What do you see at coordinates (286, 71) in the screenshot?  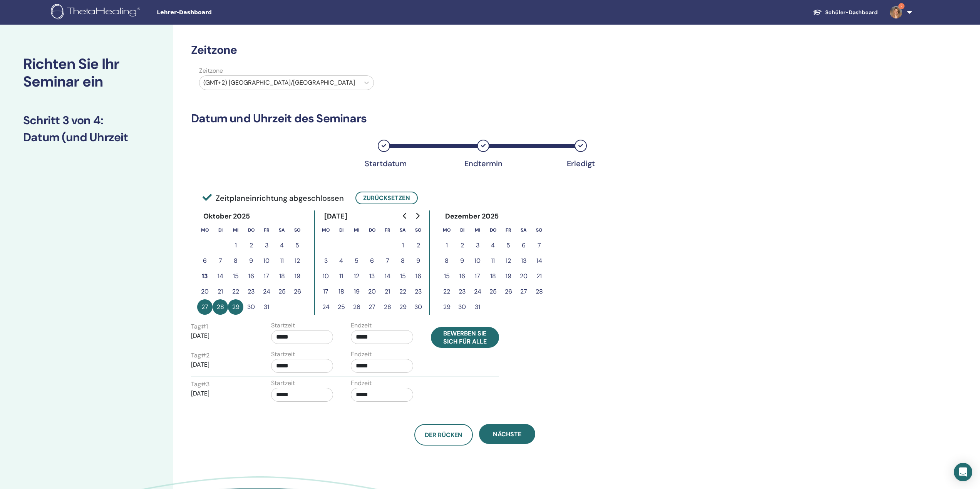 I see `label: Zeitzone` at bounding box center [286, 71].